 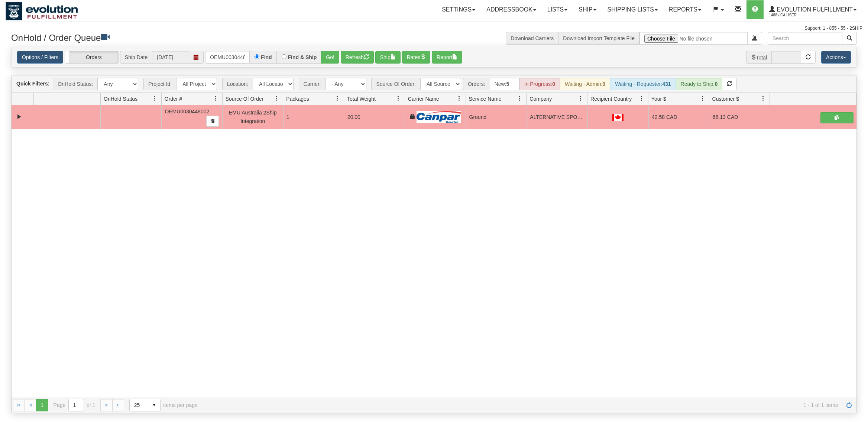 I want to click on span: Source Of Order:, so click(x=395, y=84).